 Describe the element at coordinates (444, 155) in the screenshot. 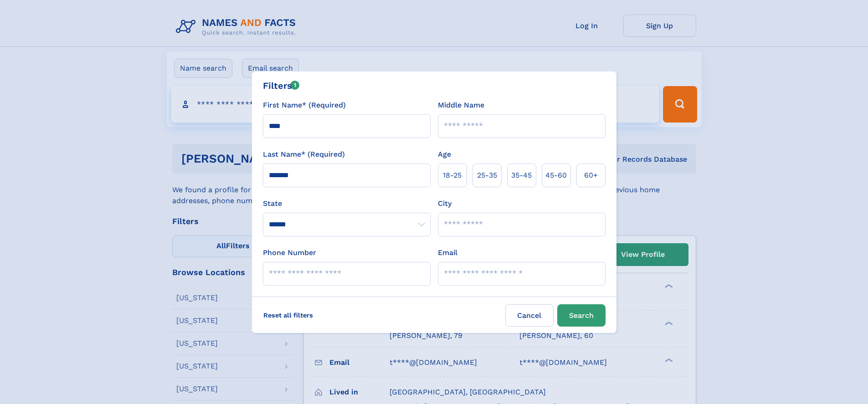

I see `label: Age` at that location.